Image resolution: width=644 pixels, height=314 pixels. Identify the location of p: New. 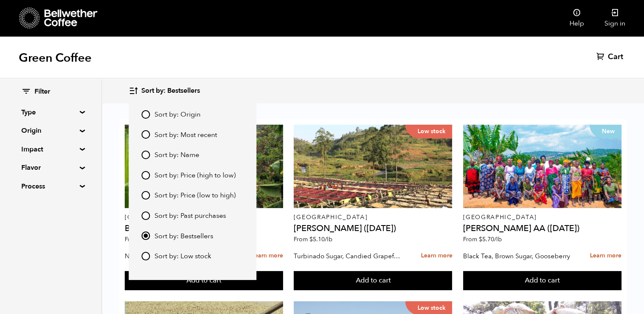
(606, 132).